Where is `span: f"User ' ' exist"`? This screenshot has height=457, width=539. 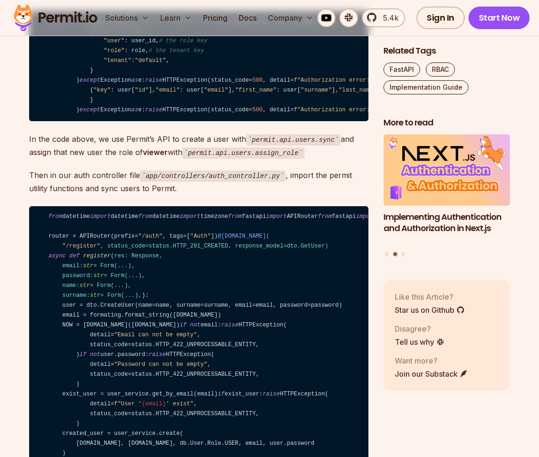
span: f"User ' ' exist" is located at coordinates (154, 404).